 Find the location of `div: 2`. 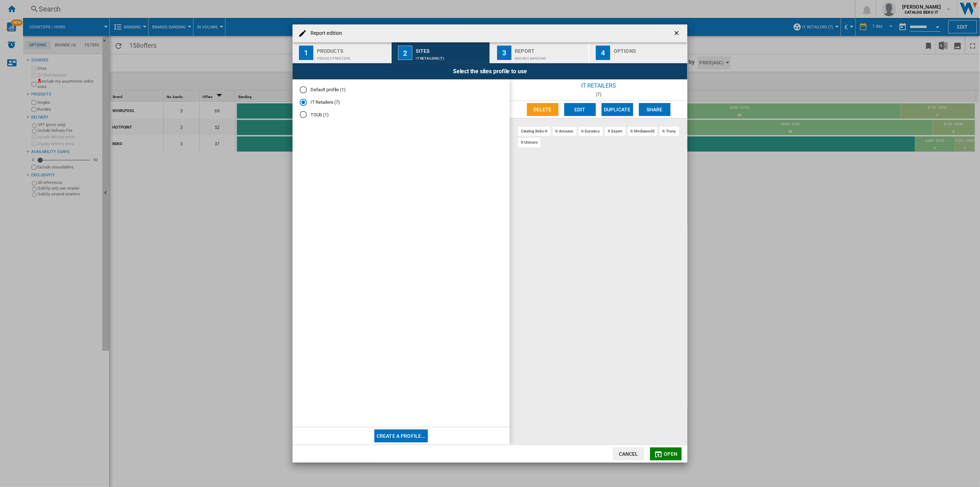

div: 2 is located at coordinates (406, 52).